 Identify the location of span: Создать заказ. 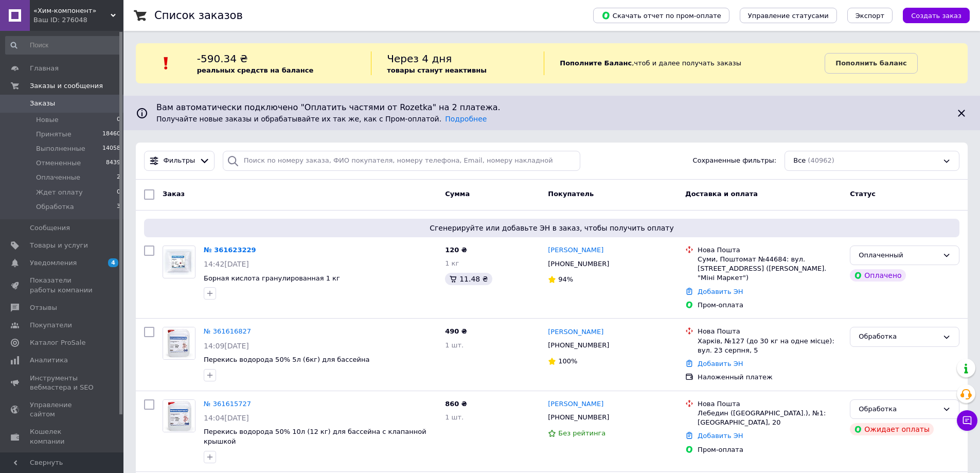
(936, 15).